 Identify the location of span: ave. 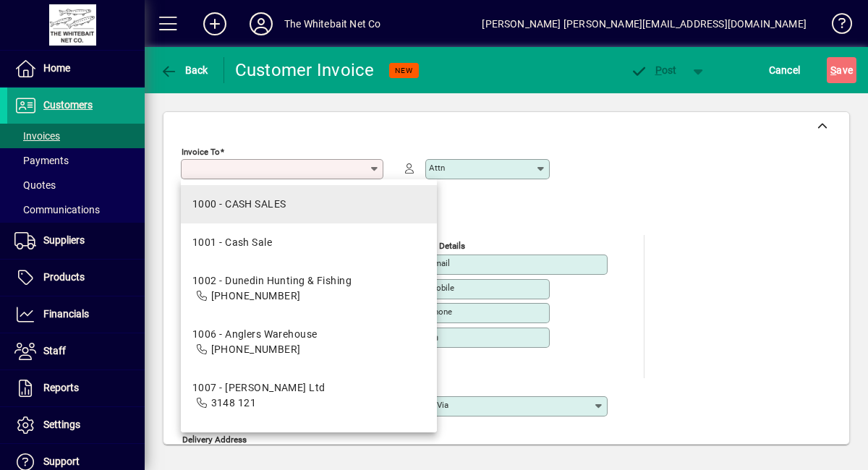
(841, 70).